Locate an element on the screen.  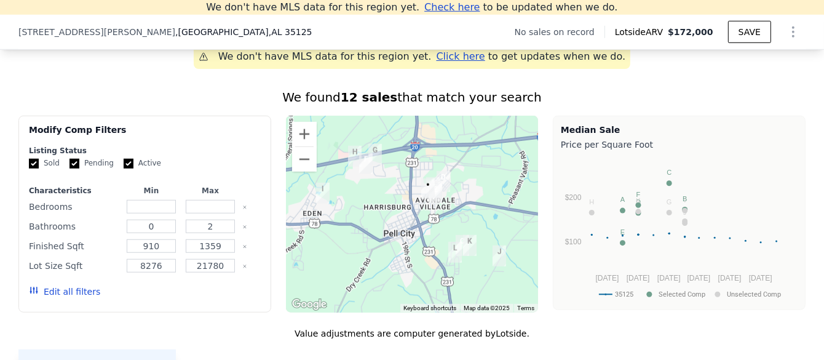
div: We found that match your search is located at coordinates (412, 97).